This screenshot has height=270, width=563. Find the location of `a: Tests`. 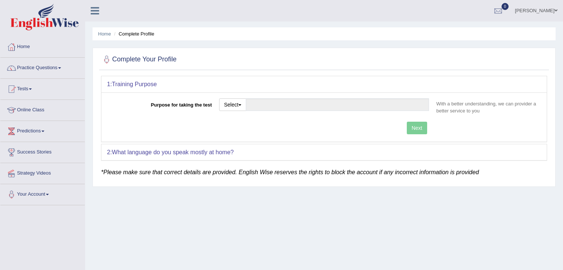

a: Tests is located at coordinates (43, 88).